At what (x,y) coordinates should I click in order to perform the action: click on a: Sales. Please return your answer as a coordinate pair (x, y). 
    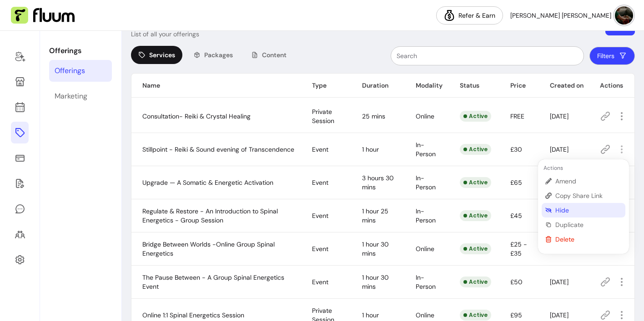
    Looking at the image, I should click on (19, 158).